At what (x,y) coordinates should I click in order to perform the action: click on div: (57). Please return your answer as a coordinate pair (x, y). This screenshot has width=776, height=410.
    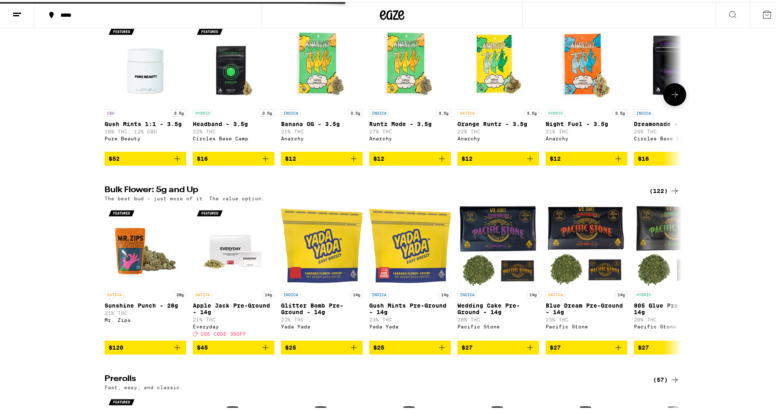
    Looking at the image, I should click on (666, 378).